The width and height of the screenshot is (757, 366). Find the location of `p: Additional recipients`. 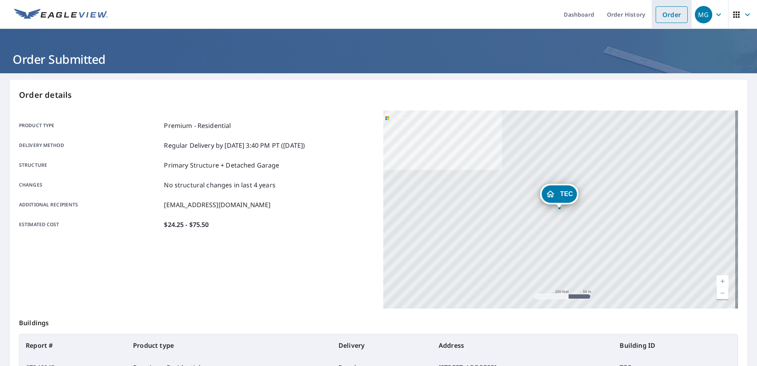

p: Additional recipients is located at coordinates (90, 205).